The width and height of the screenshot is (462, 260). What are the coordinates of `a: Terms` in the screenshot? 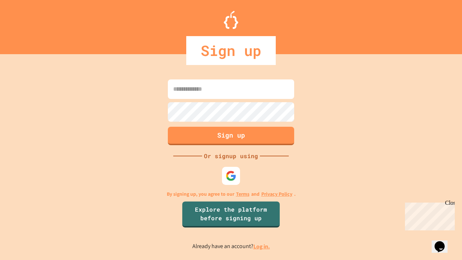 It's located at (243, 194).